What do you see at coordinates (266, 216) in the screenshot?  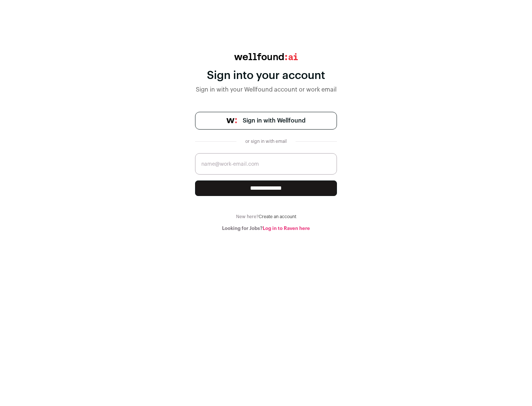 I see `div: New here?` at bounding box center [266, 216].